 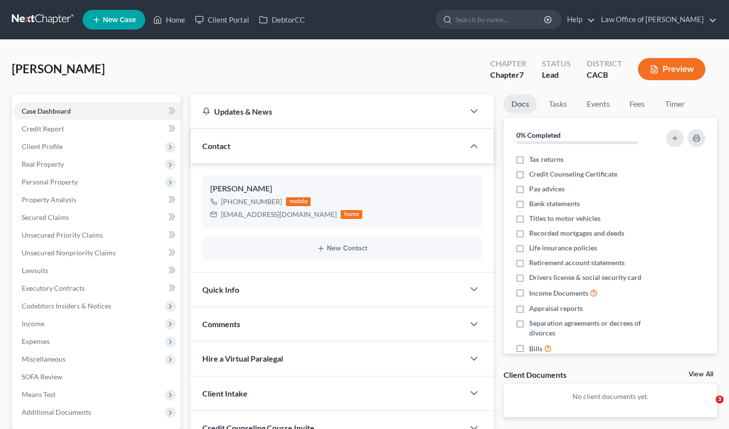 What do you see at coordinates (538, 135) in the screenshot?
I see `strong: 0% Completed` at bounding box center [538, 135].